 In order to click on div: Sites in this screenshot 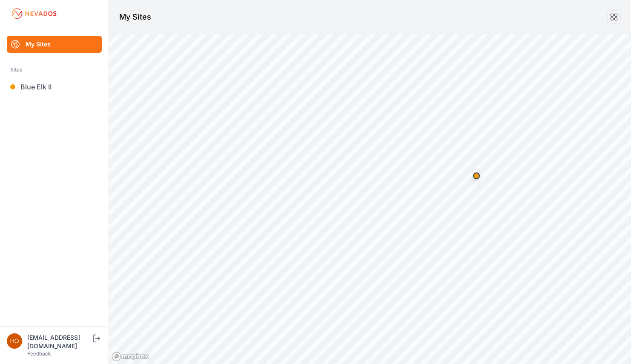, I will do `click(54, 70)`.